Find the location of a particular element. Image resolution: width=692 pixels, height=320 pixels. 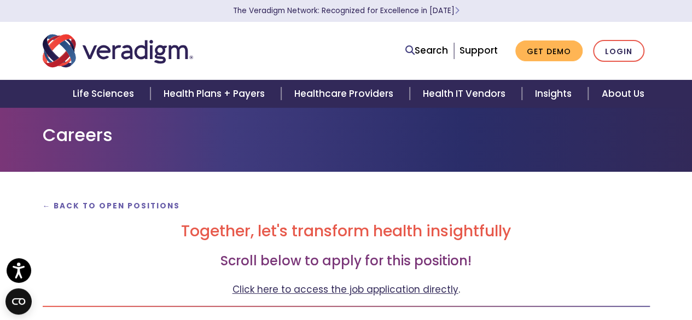

a: About Us is located at coordinates (623, 94).